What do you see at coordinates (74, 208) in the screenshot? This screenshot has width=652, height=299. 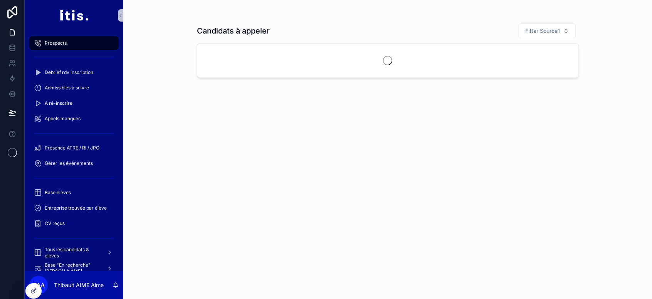 I see `a: Entreprise trouvée par élève` at bounding box center [74, 208].